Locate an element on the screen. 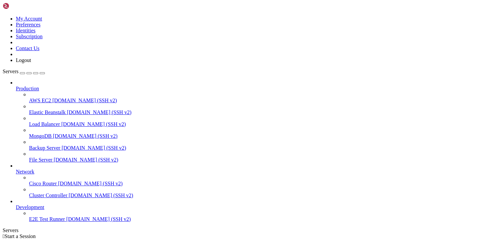  span: File Server is located at coordinates (41, 160).